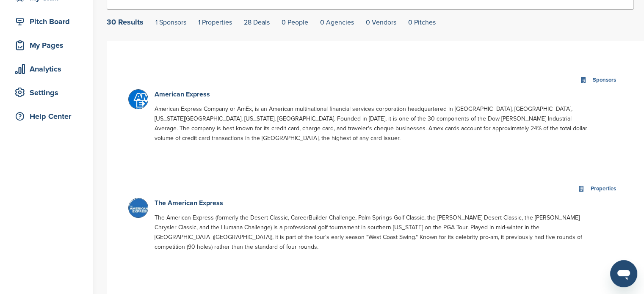  Describe the element at coordinates (48, 93) in the screenshot. I see `div: Settings` at that location.